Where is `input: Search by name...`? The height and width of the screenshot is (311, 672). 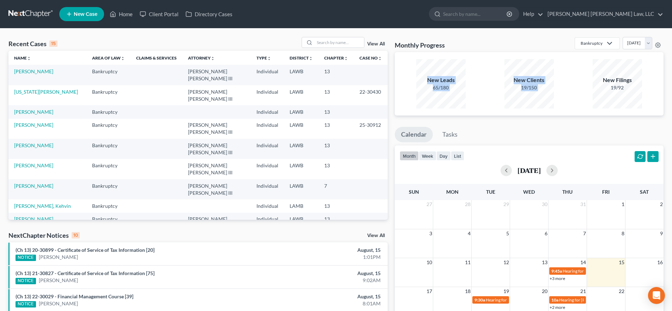 input: Search by name... is located at coordinates (475, 14).